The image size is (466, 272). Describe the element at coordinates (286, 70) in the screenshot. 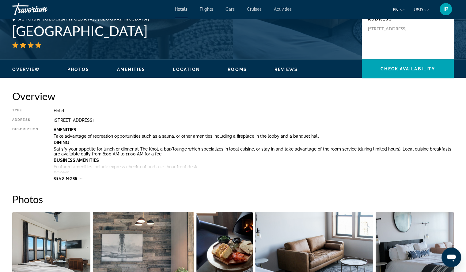

I see `span: Reviews` at that location.